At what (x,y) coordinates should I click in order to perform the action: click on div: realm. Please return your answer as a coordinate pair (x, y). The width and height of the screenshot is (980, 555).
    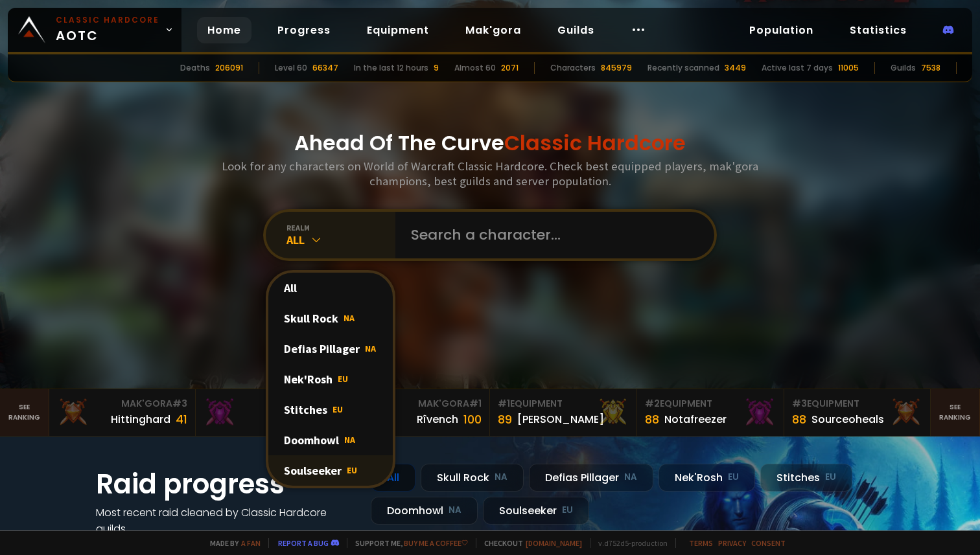
    Looking at the image, I should click on (341, 227).